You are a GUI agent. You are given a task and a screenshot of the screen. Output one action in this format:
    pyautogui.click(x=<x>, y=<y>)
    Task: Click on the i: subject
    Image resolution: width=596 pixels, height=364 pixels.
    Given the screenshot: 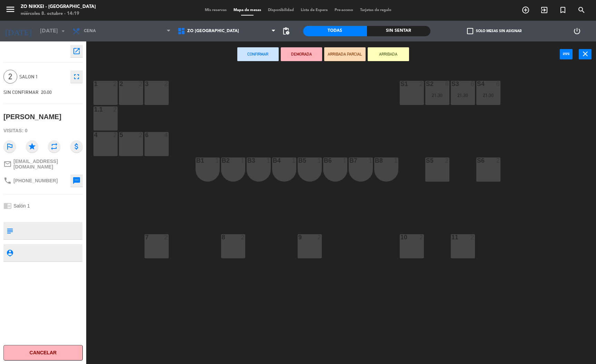 What is the action you would take?
    pyautogui.click(x=10, y=230)
    